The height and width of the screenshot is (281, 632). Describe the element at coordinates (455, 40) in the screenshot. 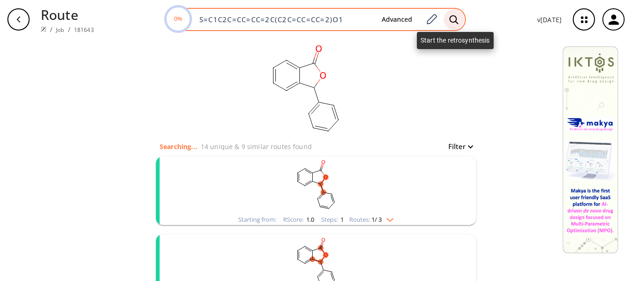

I see `div: Start the retrosynthesis` at that location.